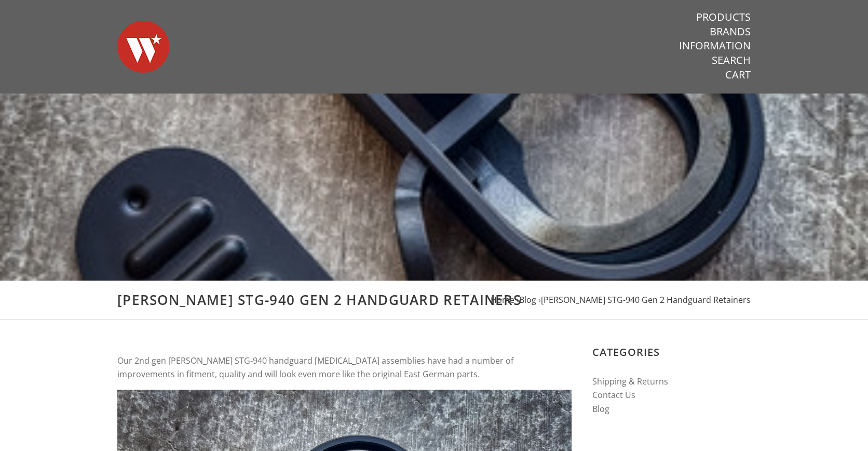 This screenshot has width=868, height=451. Describe the element at coordinates (630, 381) in the screenshot. I see `a: Shipping & Returns` at that location.